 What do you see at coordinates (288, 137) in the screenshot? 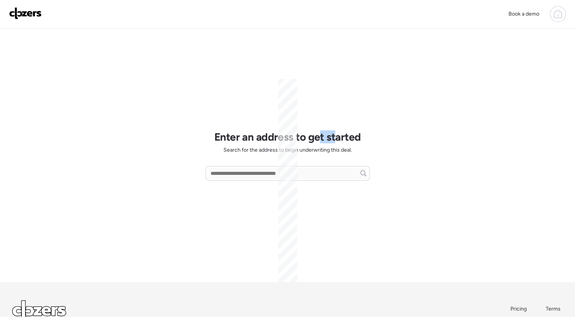
I see `h1: Enter an address to get started` at bounding box center [288, 137].